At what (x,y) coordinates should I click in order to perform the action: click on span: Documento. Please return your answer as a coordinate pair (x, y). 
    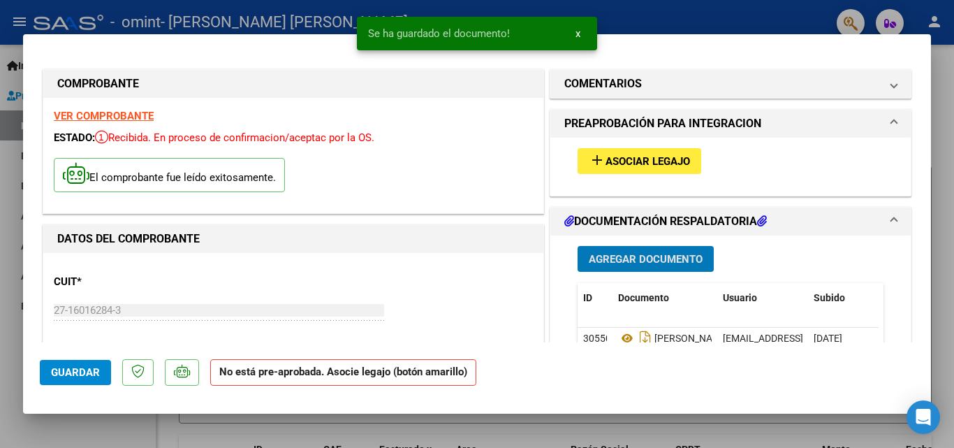
    Looking at the image, I should click on (644, 298).